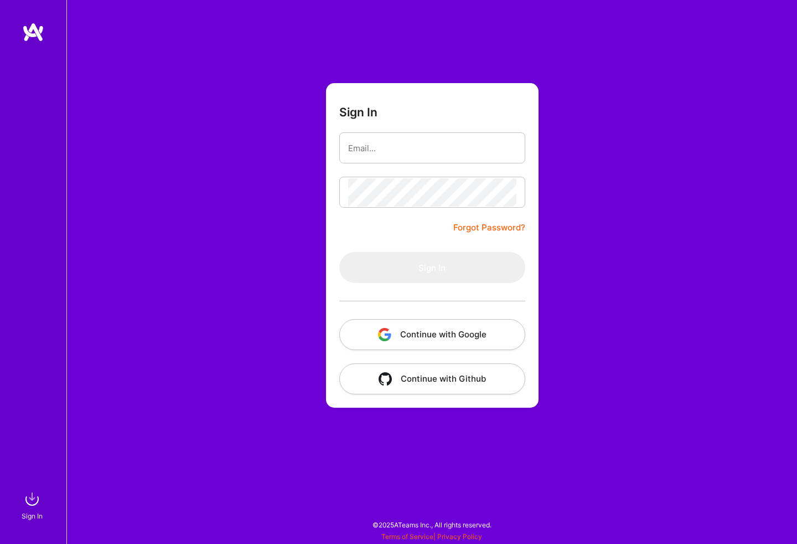 The height and width of the screenshot is (544, 797). Describe the element at coordinates (33, 32) in the screenshot. I see `img: logo` at that location.